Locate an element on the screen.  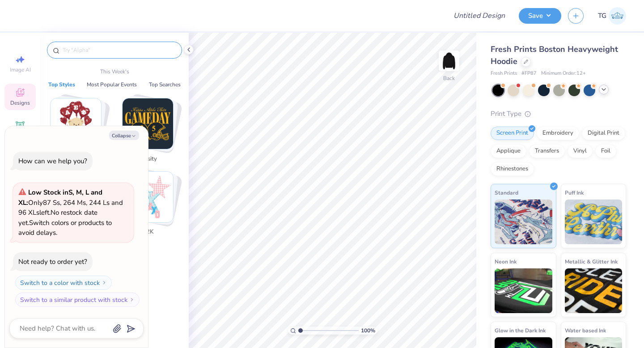
img: Varsity is located at coordinates (148, 124).